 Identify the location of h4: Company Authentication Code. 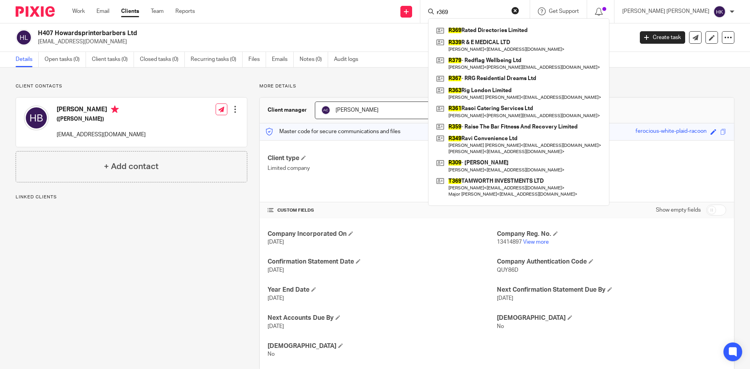
(611, 262).